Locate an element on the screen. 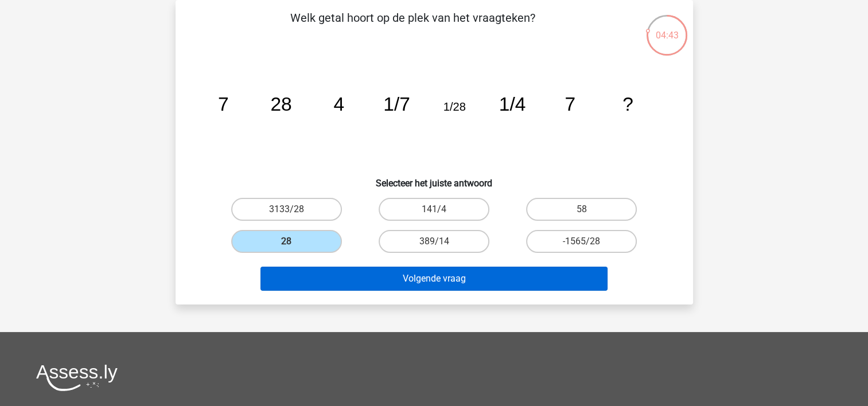  tspan: 1/4 is located at coordinates (512, 104).